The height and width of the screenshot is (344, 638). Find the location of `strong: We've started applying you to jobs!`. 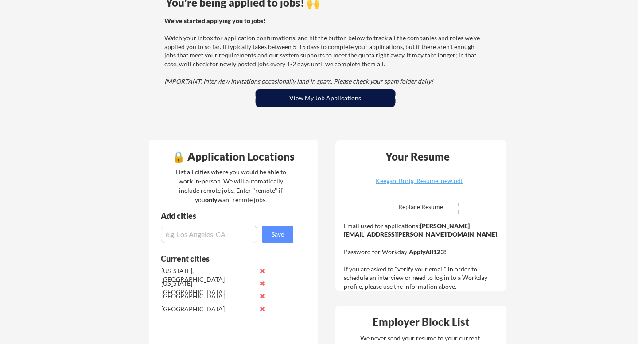

strong: We've started applying you to jobs! is located at coordinates (215, 20).